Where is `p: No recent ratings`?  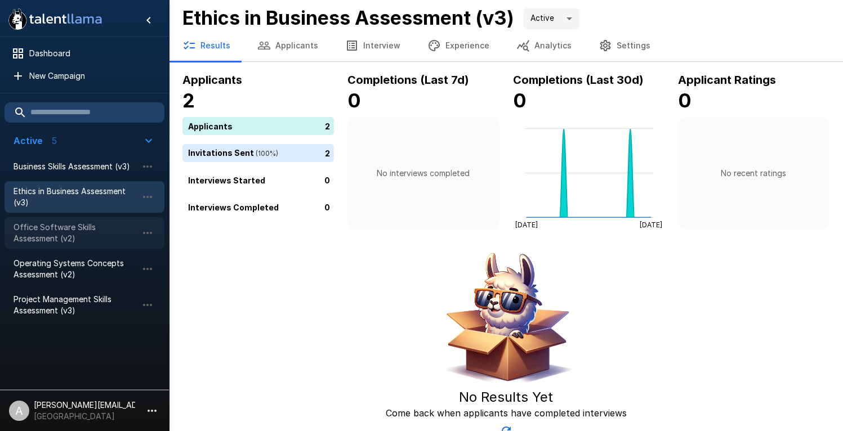
p: No recent ratings is located at coordinates (753, 173).